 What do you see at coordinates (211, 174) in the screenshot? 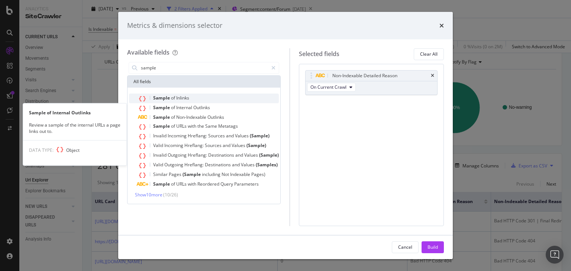
I see `span: including` at bounding box center [211, 174].